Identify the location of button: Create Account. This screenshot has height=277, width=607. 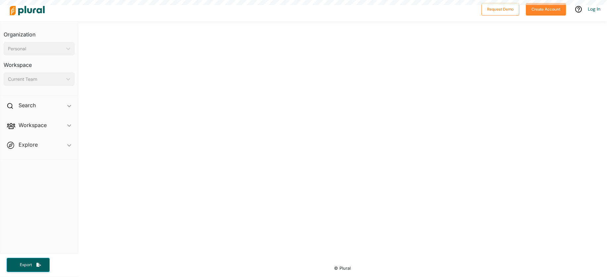
(546, 9).